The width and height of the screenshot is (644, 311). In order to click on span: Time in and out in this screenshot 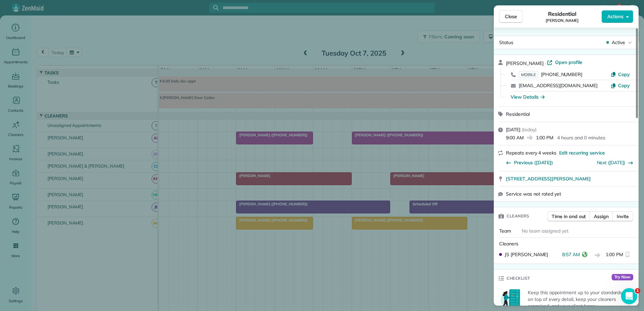, I will do `click(568, 217)`.